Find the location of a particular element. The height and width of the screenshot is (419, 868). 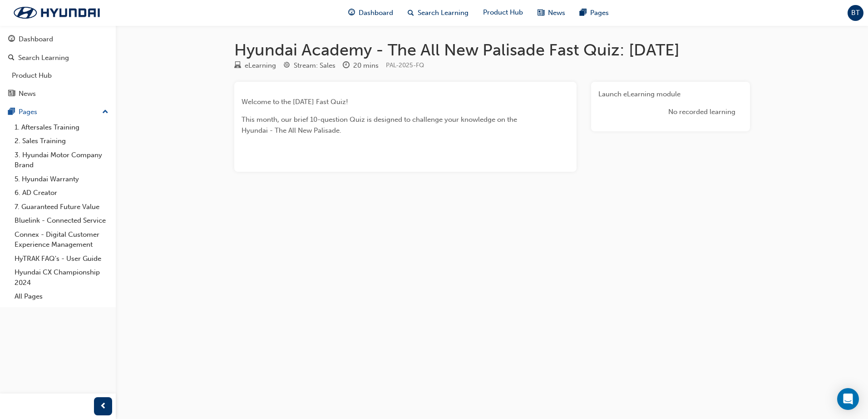

a: All Pages is located at coordinates (61, 296).